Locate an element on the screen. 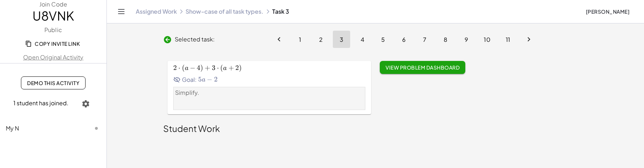 Image resolution: width=644 pixels, height=168 pixels. a: Assigned Work is located at coordinates (156, 11).